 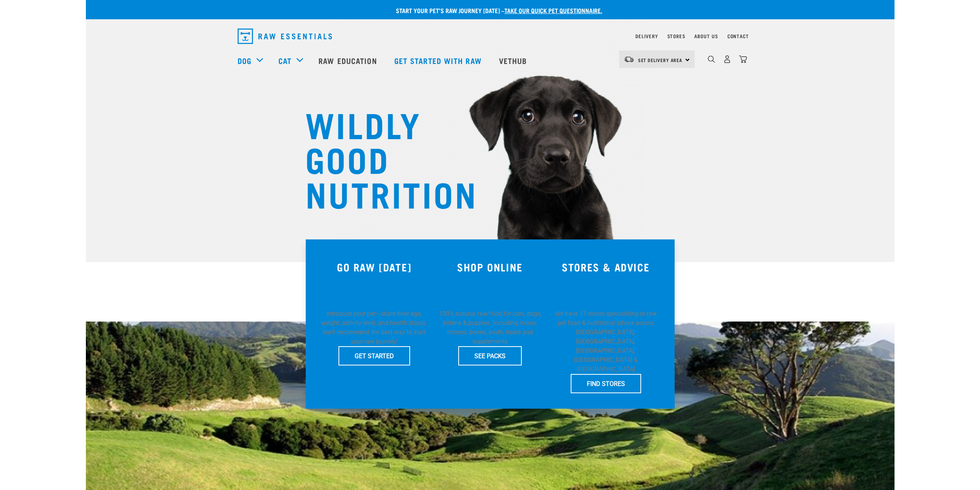 What do you see at coordinates (706, 36) in the screenshot?
I see `a: About Us` at bounding box center [706, 36].